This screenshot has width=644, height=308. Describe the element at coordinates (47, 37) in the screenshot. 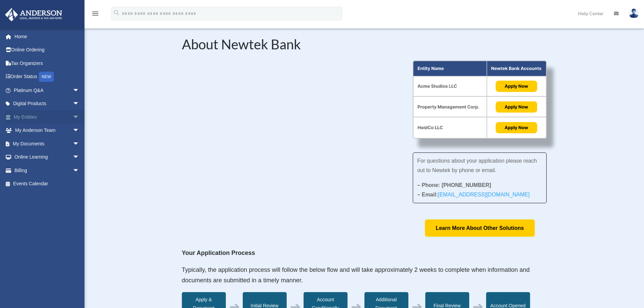

I see `a: Home` at that location.